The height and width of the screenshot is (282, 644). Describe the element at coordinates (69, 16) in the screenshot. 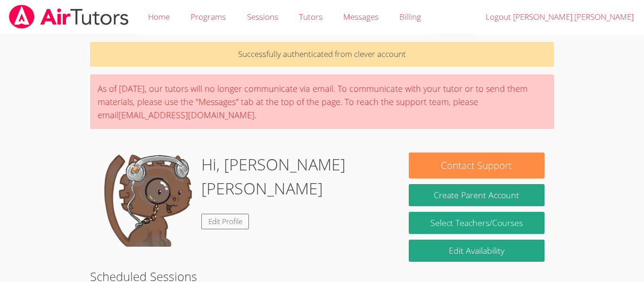

I see `img: airtutors_banner-c4298cdbf04f3fff15de1276eac7730deb9818008684d7c2e4769d2f7ddbe033.png` at that location.